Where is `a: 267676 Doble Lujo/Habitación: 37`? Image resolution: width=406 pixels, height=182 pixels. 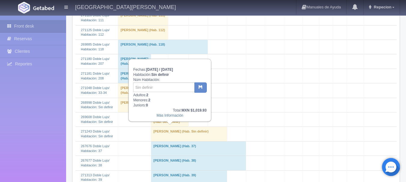
a: 267676 Doble Lujo/Habitación: 37 is located at coordinates (95, 149).